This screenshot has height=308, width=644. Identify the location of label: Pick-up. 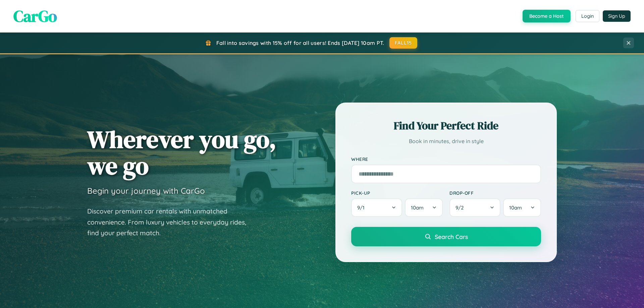
(397, 192).